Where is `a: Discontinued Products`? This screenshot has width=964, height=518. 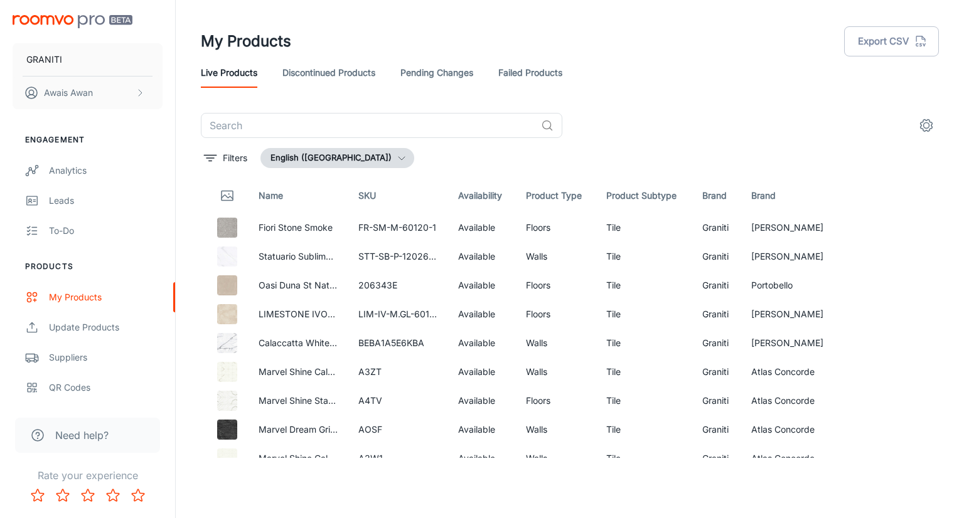
a: Discontinued Products is located at coordinates (329, 73).